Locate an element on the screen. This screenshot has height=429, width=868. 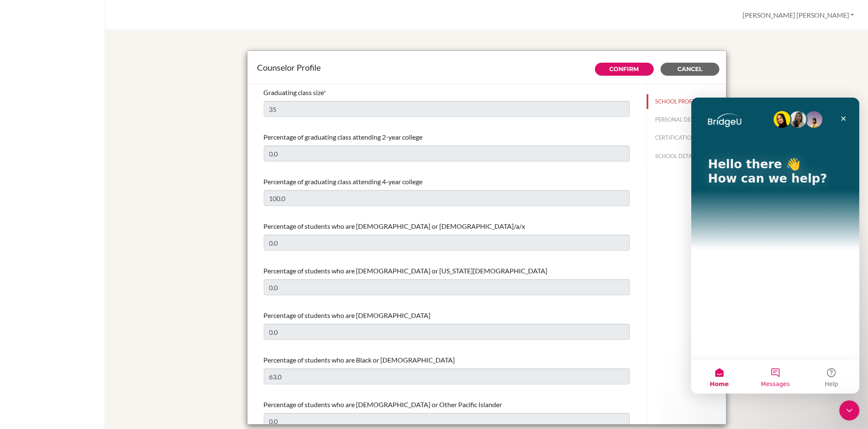
span: Percentage of graduating class attending 4-year college is located at coordinates (344, 182).